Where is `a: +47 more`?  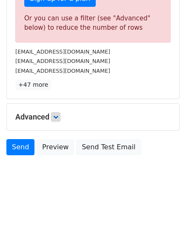 a: +47 more is located at coordinates (33, 85).